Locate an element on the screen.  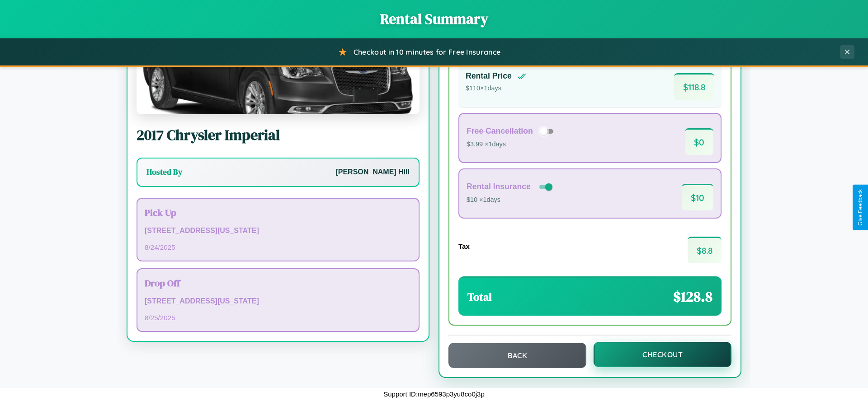
p: 8 / 24 / 2025 is located at coordinates (278, 247).